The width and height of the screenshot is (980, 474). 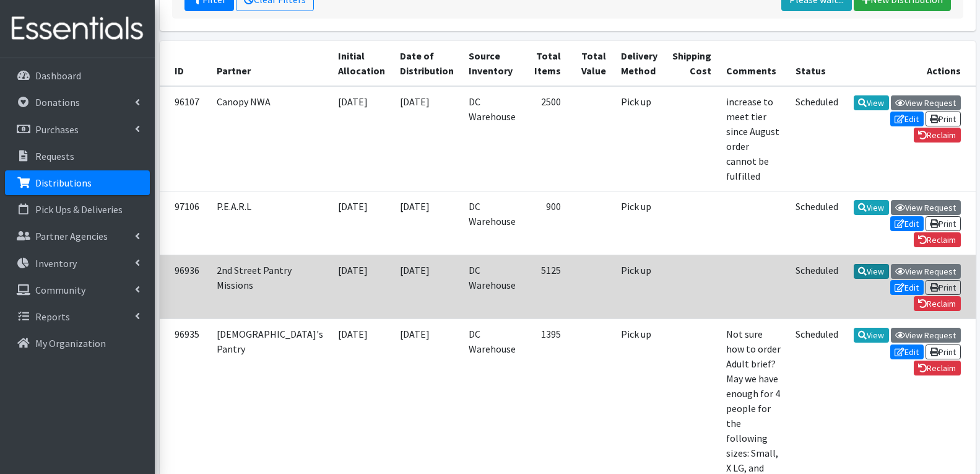 What do you see at coordinates (492, 63) in the screenshot?
I see `th: Source Inventory` at bounding box center [492, 63].